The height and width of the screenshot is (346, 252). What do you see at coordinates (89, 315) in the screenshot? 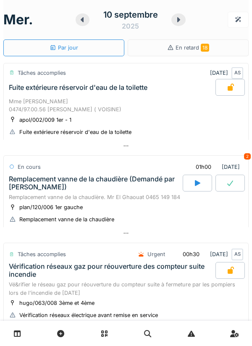
I see `div: Vérification réseaux électrique avant remise en service` at bounding box center [89, 315].